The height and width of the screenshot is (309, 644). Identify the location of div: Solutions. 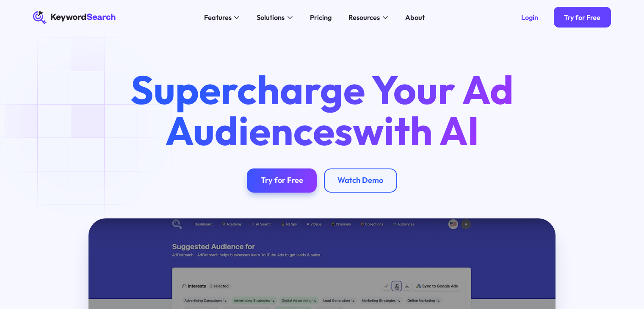
(271, 17).